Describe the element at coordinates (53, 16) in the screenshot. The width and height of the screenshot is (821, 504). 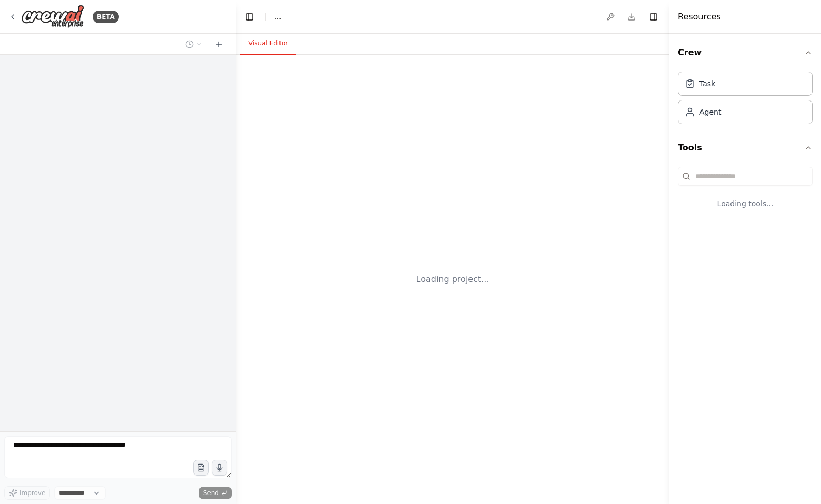
I see `img: Logo` at that location.